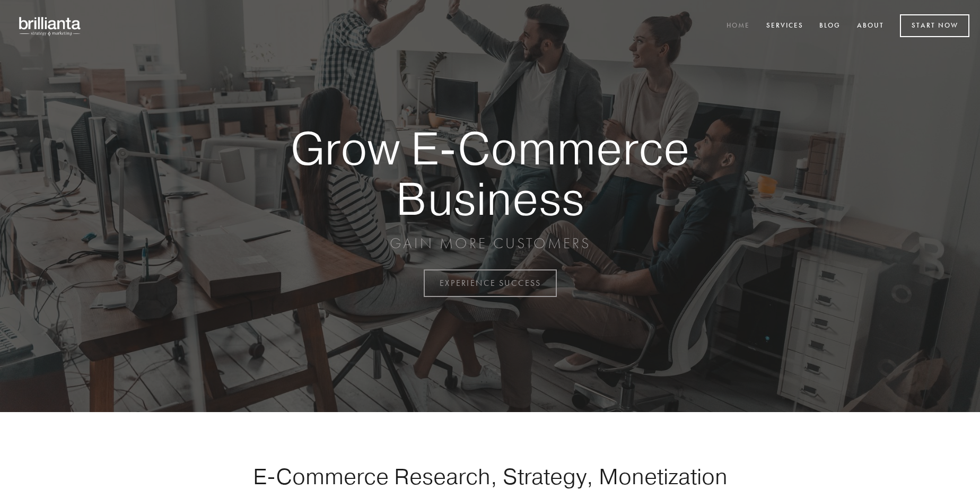 The width and height of the screenshot is (980, 498). I want to click on h1: E-Commerce Research, Strategy, Monetization, so click(490, 476).